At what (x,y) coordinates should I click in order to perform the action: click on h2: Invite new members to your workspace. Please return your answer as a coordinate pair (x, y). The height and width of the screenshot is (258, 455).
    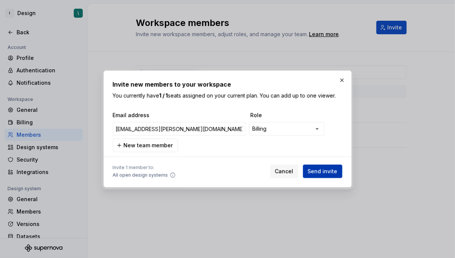
    Looking at the image, I should click on (228, 84).